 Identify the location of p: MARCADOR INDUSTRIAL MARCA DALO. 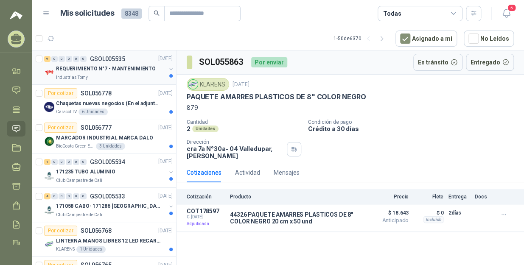
(104, 138).